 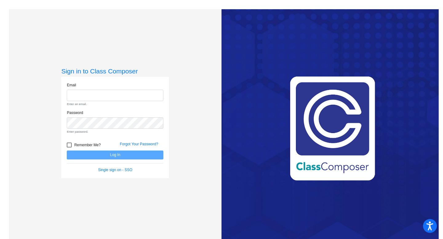 What do you see at coordinates (115, 155) in the screenshot?
I see `button: Log In` at bounding box center [115, 155].